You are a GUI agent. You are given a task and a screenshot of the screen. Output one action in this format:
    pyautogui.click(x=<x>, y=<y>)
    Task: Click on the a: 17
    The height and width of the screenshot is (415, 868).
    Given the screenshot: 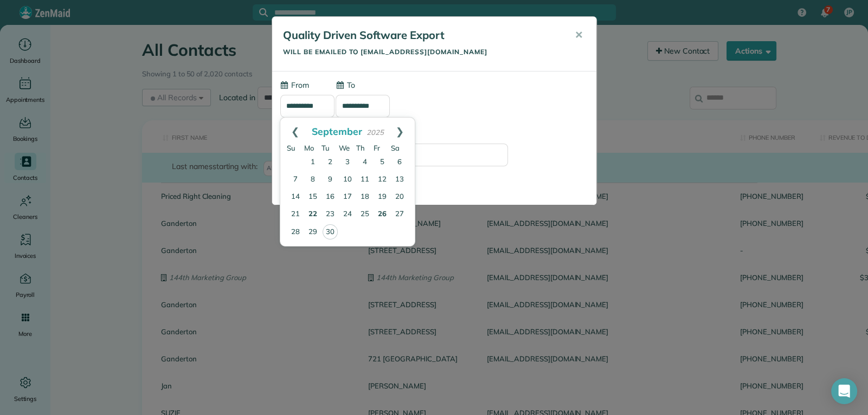 What is the action you would take?
    pyautogui.click(x=347, y=197)
    